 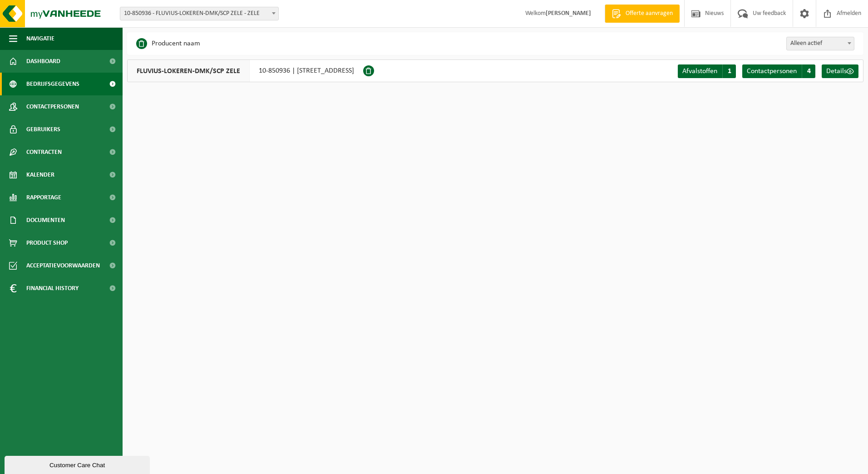 I want to click on span: 1, so click(x=729, y=71).